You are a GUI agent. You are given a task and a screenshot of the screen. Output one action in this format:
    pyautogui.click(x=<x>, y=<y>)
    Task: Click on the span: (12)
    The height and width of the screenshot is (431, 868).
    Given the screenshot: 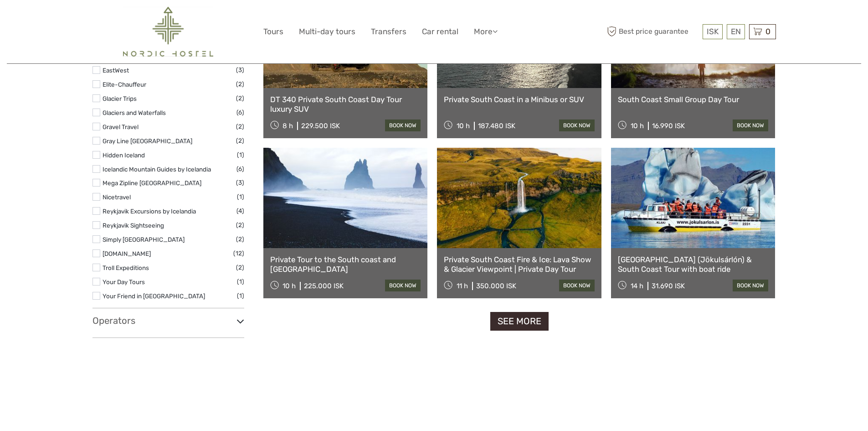 What is the action you would take?
    pyautogui.click(x=239, y=253)
    